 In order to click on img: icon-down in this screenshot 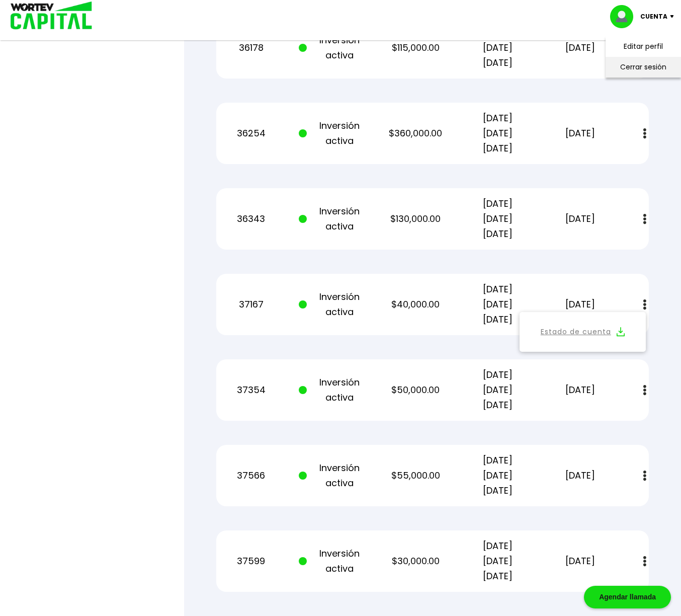, I will do `click(674, 16)`.